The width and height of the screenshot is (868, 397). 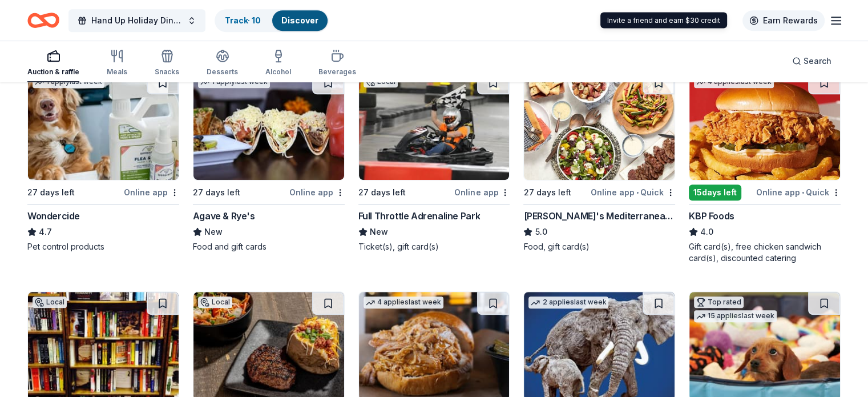 What do you see at coordinates (137, 21) in the screenshot?
I see `span: Hand Up Holiday Dinner and Auction` at bounding box center [137, 21].